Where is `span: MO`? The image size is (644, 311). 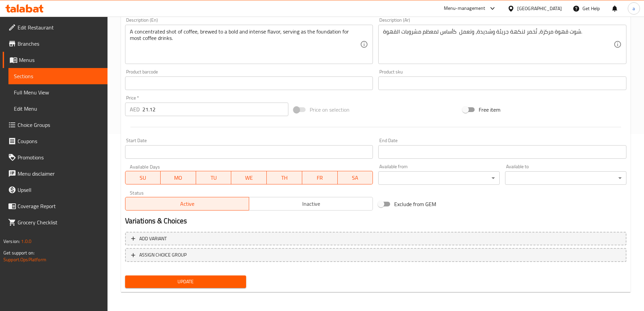
span: MO is located at coordinates (178, 178).